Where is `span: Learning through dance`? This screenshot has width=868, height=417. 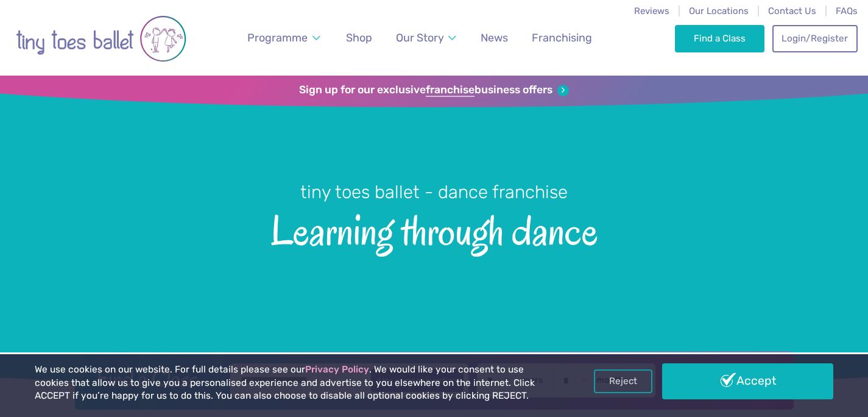
span: Learning through dance is located at coordinates (434, 229).